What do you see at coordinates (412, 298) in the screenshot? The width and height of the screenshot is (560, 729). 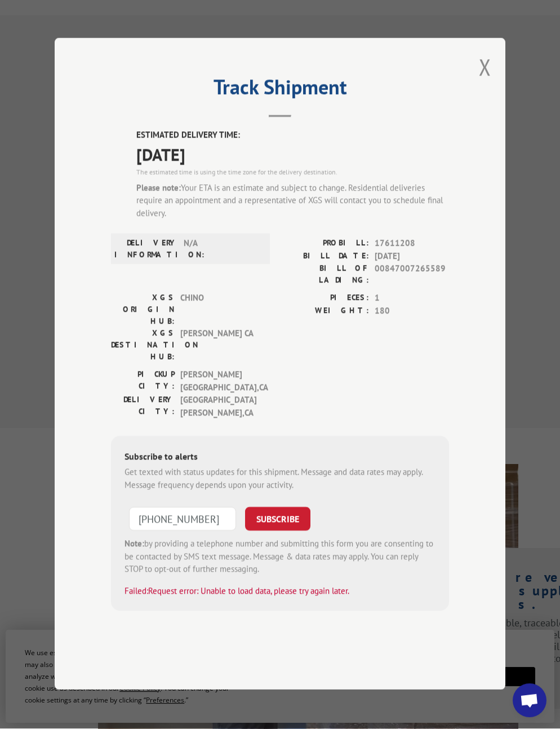 I see `span: 1` at bounding box center [412, 298].